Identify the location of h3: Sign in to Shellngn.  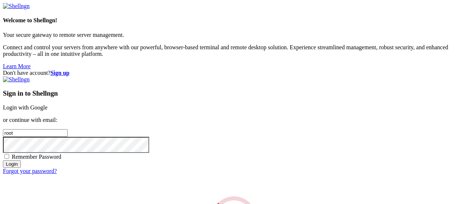
(234, 94).